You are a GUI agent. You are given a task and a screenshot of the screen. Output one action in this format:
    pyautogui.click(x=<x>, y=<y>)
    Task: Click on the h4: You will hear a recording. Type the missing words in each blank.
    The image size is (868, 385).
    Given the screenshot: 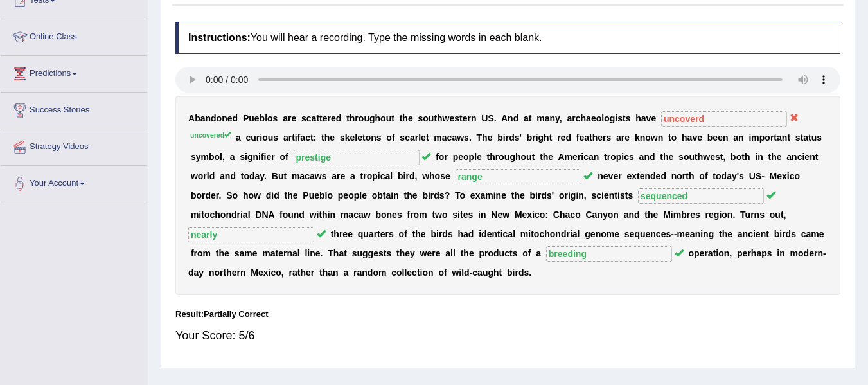 What is the action you would take?
    pyautogui.click(x=508, y=38)
    